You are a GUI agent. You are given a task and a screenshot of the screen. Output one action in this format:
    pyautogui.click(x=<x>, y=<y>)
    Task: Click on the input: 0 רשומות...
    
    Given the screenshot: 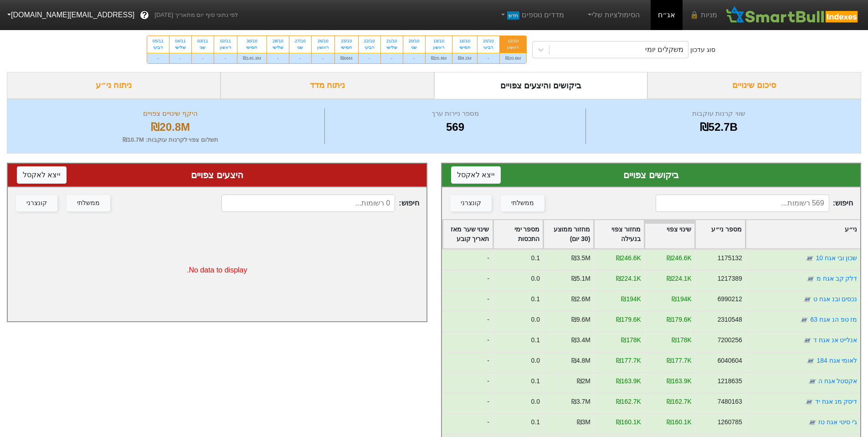 What is the action you would take?
    pyautogui.click(x=308, y=203)
    